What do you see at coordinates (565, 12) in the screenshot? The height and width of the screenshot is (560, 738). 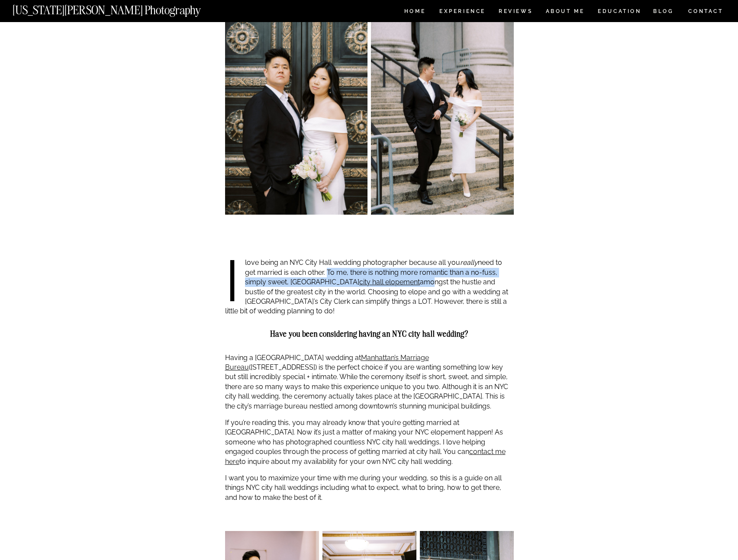 I see `nav: ABOUT ME` at bounding box center [565, 12].